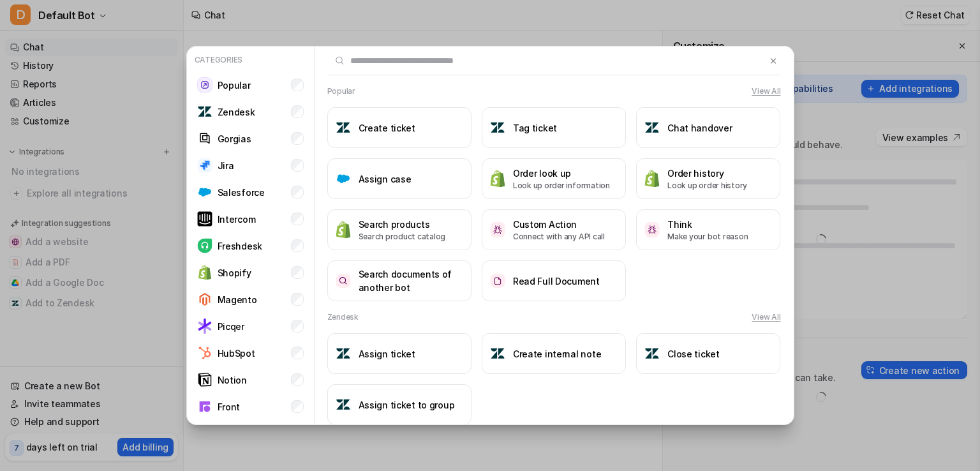 This screenshot has width=980, height=471. Describe the element at coordinates (562, 173) in the screenshot. I see `h3: Order look up` at that location.